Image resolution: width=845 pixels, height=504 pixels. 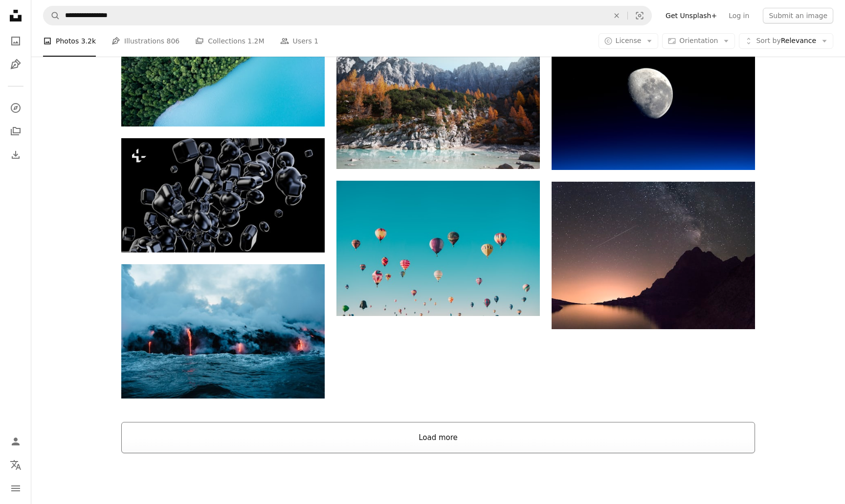 I want to click on img: silhouette of mountain beside the body of water at night time, so click(x=653, y=256).